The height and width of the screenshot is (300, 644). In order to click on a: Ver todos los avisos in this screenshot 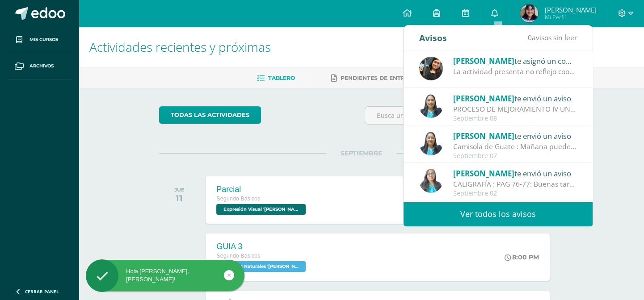, I will do `click(498, 214)`.